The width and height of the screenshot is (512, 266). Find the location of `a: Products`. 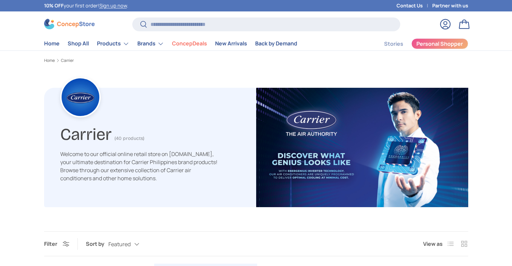

a: Products is located at coordinates (113, 44).